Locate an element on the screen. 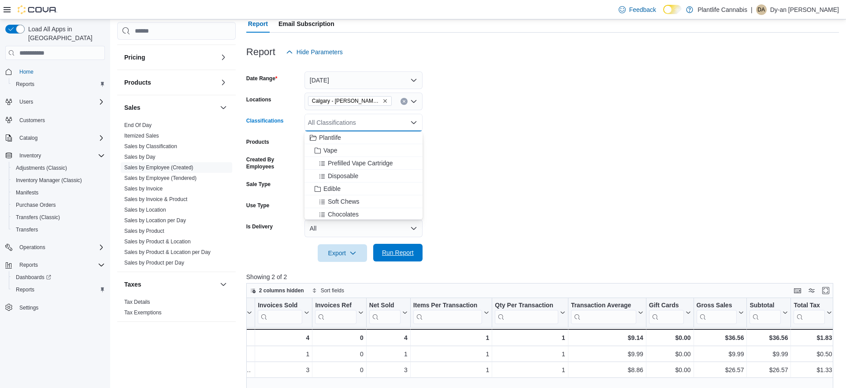 The width and height of the screenshot is (846, 388). div: Items Per Transaction is located at coordinates (448, 312).